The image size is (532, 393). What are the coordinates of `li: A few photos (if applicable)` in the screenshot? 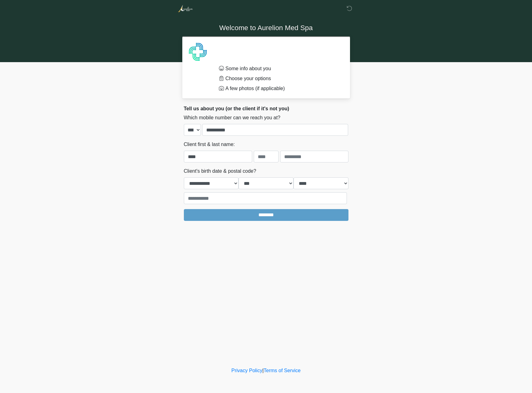 It's located at (279, 89).